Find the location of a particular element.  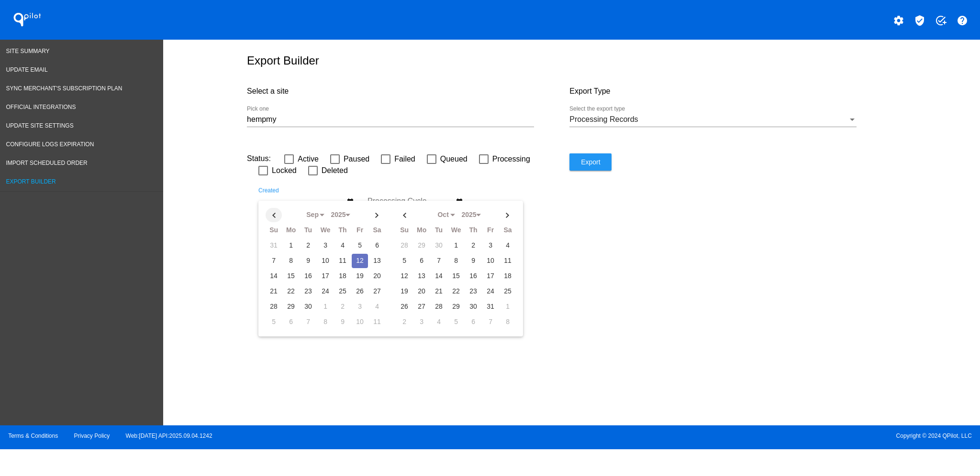

mat-icon: help is located at coordinates (962, 21).